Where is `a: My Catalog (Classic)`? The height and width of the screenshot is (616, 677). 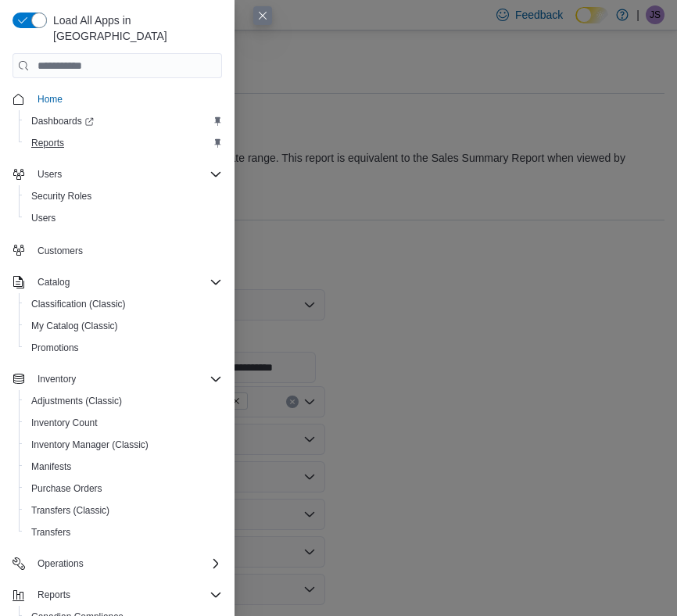
a: My Catalog (Classic) is located at coordinates (74, 326).